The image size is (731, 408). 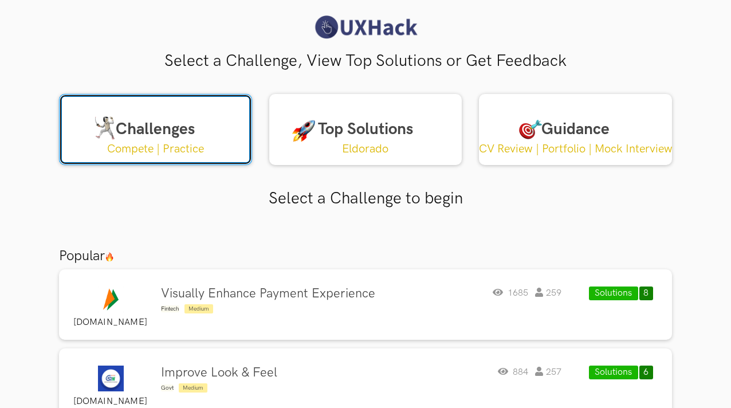 I want to click on h3: Select a Challenge to begin, so click(x=365, y=198).